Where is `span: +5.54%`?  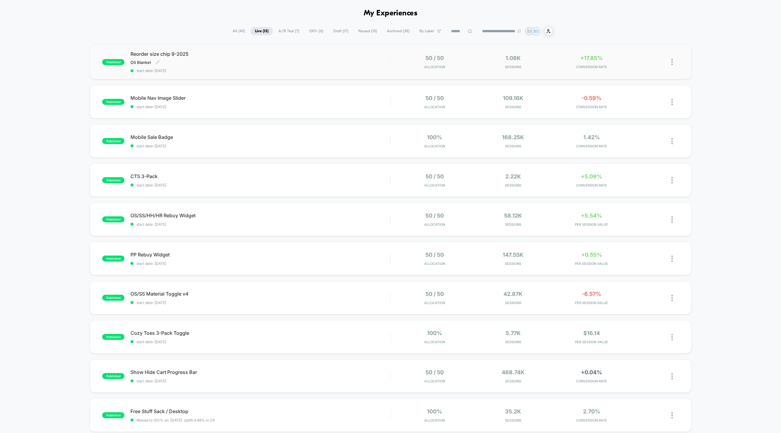 span: +5.54% is located at coordinates (592, 216).